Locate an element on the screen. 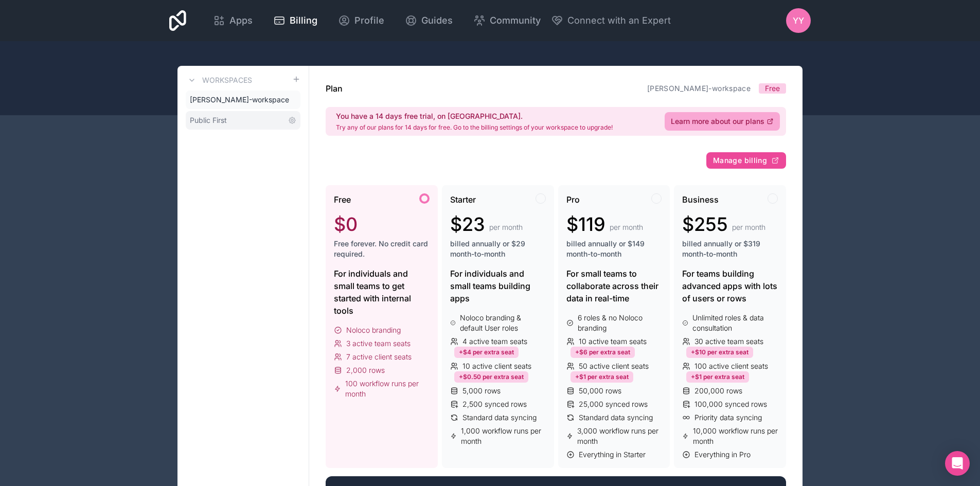 This screenshot has width=980, height=486. span: 7 active client seats is located at coordinates (379, 357).